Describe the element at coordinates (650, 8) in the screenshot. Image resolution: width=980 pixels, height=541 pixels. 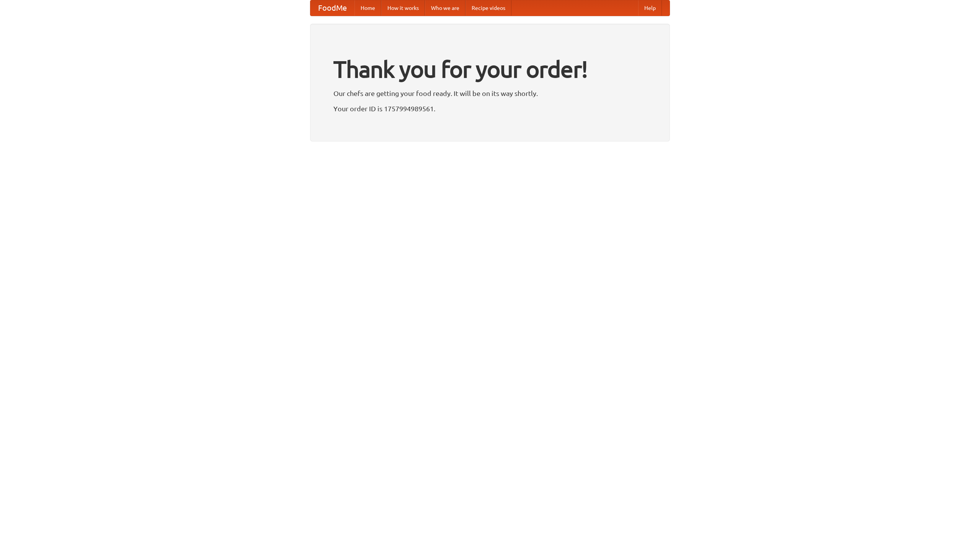
I see `a: Help` at that location.